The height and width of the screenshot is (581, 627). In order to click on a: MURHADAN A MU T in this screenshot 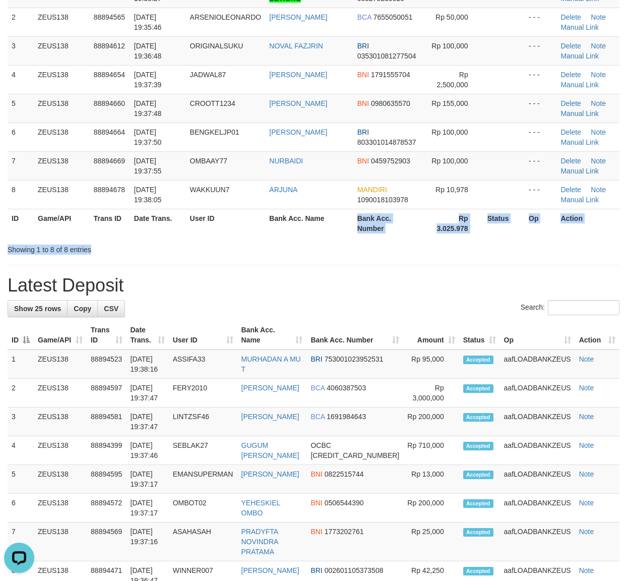, I will do `click(271, 364)`.